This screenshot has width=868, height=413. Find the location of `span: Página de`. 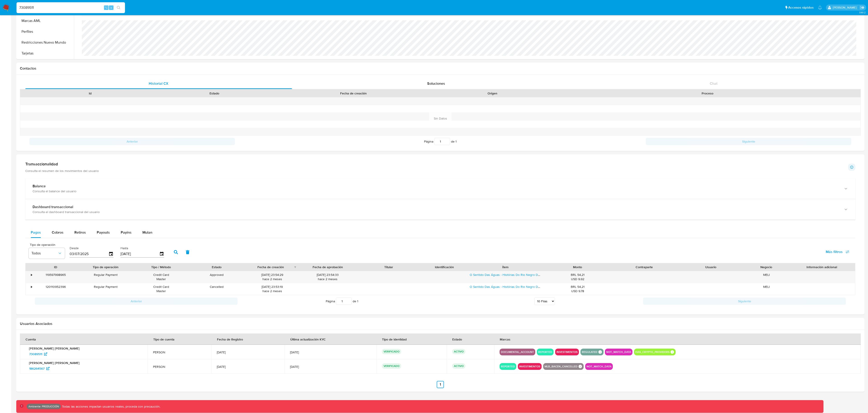

span: Página de is located at coordinates (440, 142).